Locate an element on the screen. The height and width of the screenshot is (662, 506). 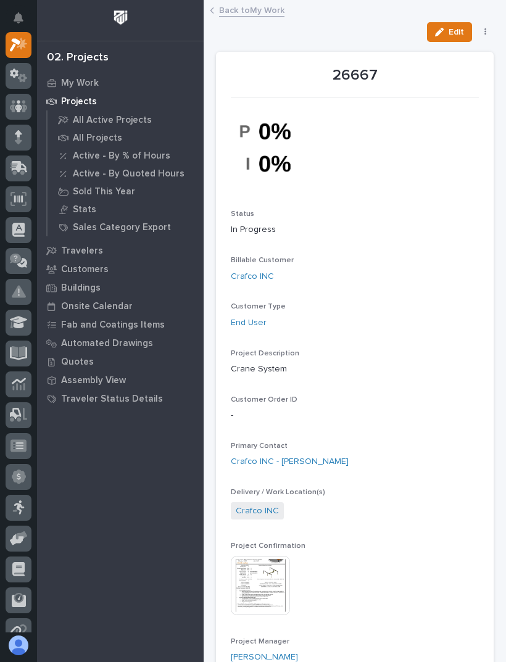
button: users-avatar is located at coordinates (19, 645).